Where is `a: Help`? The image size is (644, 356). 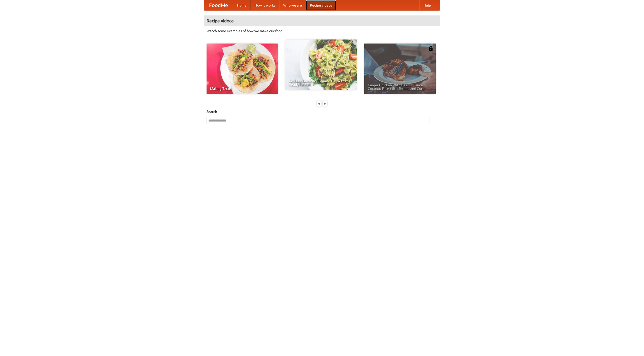 a: Help is located at coordinates (427, 5).